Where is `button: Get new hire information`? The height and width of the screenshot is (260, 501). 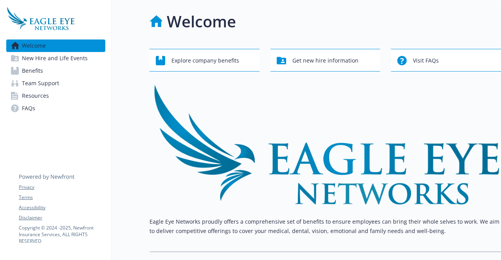 button: Get new hire information is located at coordinates (325, 60).